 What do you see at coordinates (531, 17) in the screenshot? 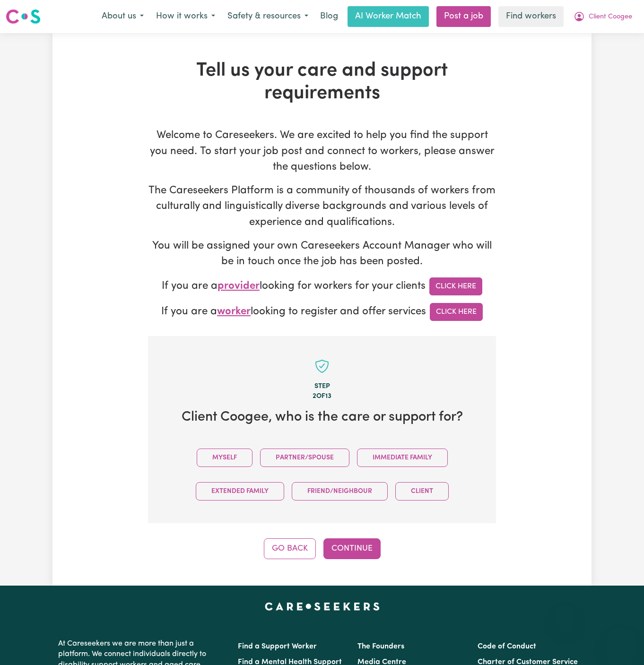
I see `a: Find workers` at bounding box center [531, 17].